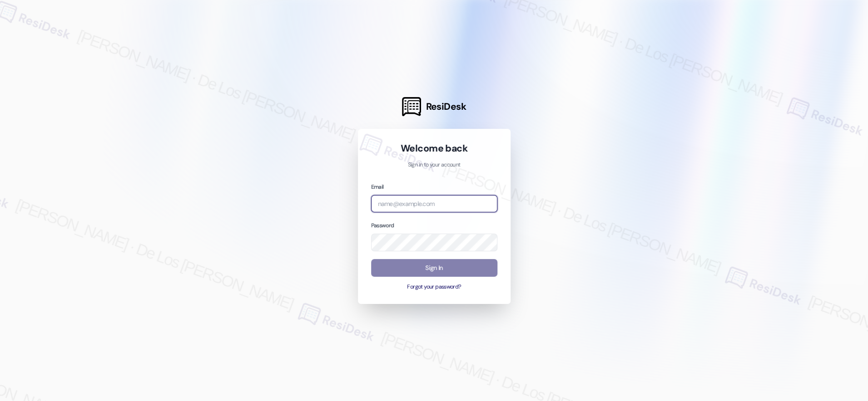 The width and height of the screenshot is (868, 401). What do you see at coordinates (434, 268) in the screenshot?
I see `button: Sign In` at bounding box center [434, 268].